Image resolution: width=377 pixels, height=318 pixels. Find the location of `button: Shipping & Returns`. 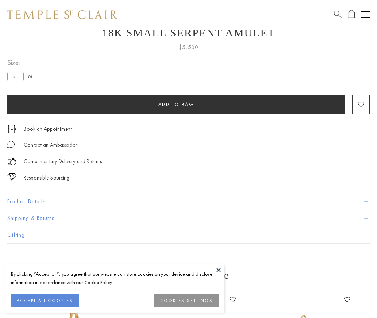

button: Shipping & Returns is located at coordinates (189, 218).